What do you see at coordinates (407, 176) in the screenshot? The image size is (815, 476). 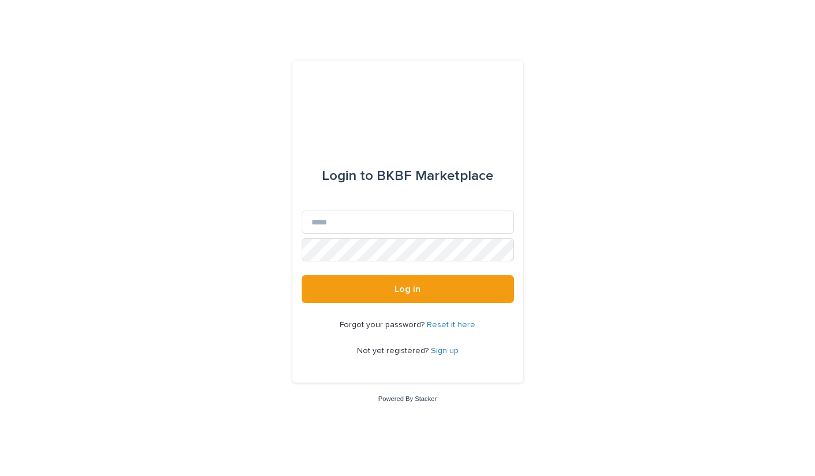 I see `div: BKBF Marketplace` at bounding box center [407, 176].